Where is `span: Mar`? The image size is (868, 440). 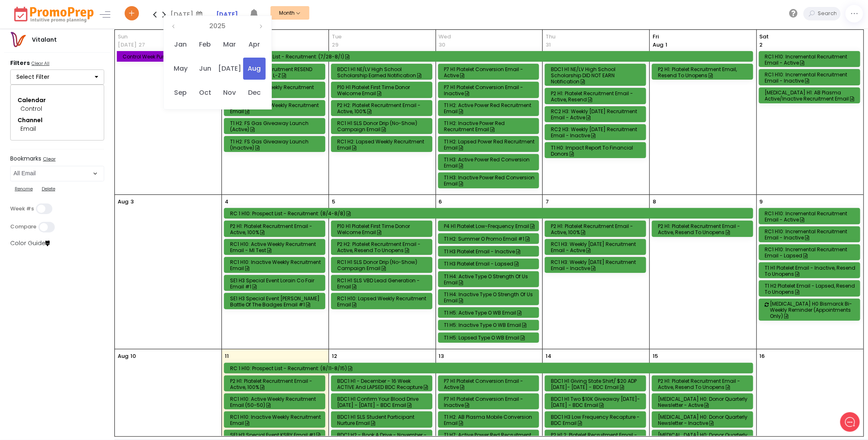 span: Mar is located at coordinates (229, 45).